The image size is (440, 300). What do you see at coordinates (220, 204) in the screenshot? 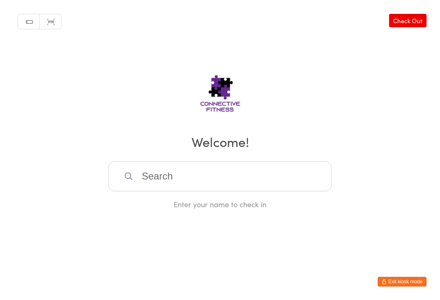
I see `div: Enter your name to check in` at bounding box center [220, 204].